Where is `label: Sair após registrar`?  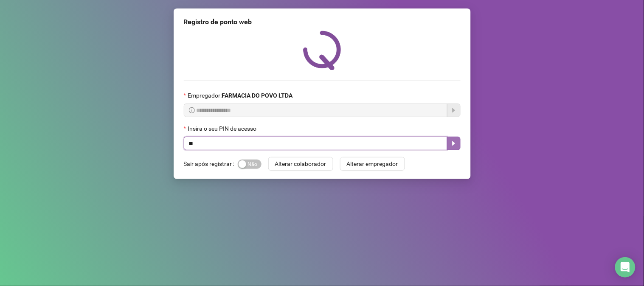
label: Sair após registrar is located at coordinates (210, 164).